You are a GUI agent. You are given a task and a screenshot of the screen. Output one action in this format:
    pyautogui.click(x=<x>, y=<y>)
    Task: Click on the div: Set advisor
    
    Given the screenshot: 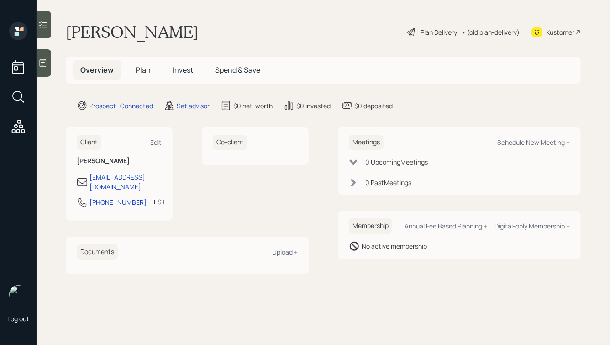 What is the action you would take?
    pyautogui.click(x=193, y=105)
    